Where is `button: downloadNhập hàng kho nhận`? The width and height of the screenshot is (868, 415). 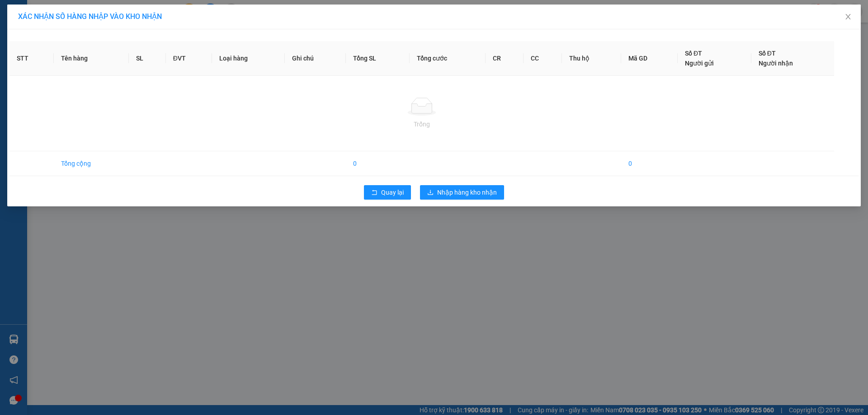
button: downloadNhập hàng kho nhận is located at coordinates (462, 193).